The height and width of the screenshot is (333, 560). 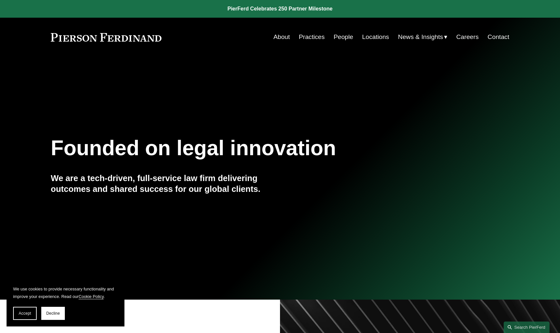 I want to click on a: Practices, so click(x=311, y=37).